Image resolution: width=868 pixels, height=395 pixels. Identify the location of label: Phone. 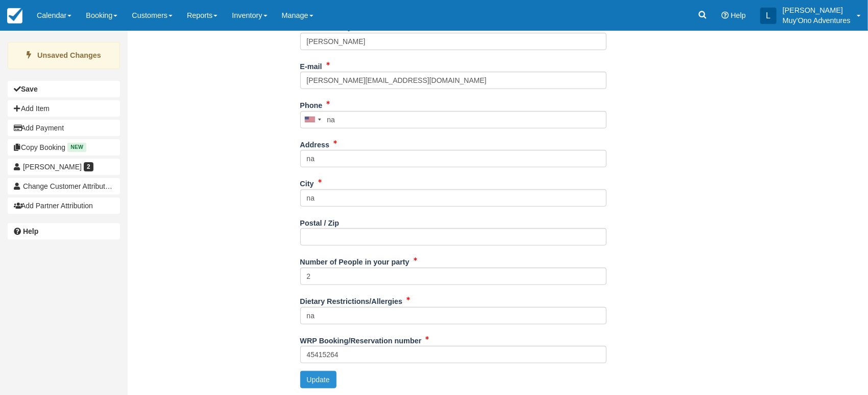
(312, 104).